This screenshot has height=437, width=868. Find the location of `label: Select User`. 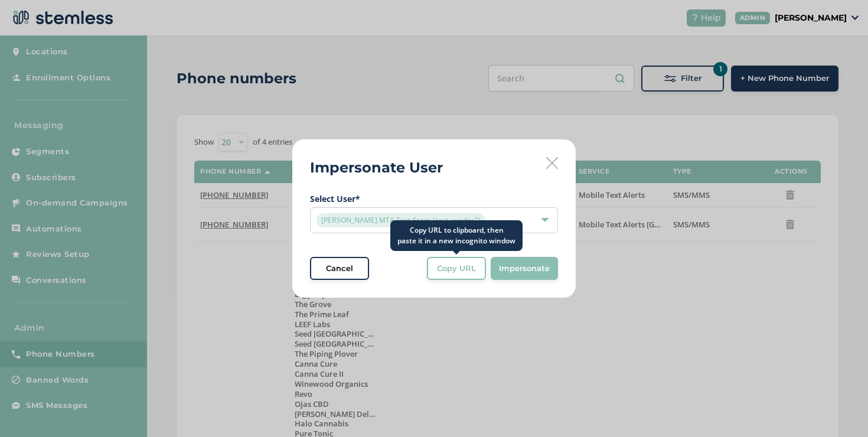

label: Select User is located at coordinates (434, 199).